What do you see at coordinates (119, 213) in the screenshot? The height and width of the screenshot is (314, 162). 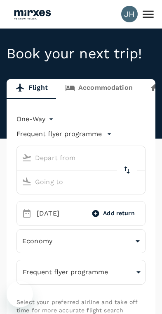 I see `span: Add return` at bounding box center [119, 213].